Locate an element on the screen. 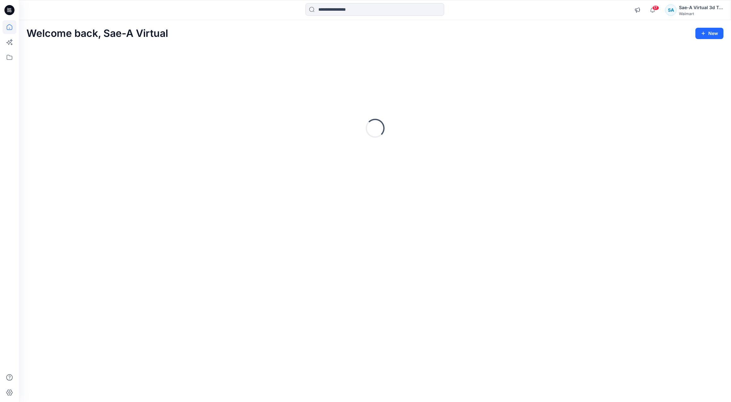 This screenshot has height=402, width=731. h2: Welcome back, Sae-A Virtual is located at coordinates (97, 33).